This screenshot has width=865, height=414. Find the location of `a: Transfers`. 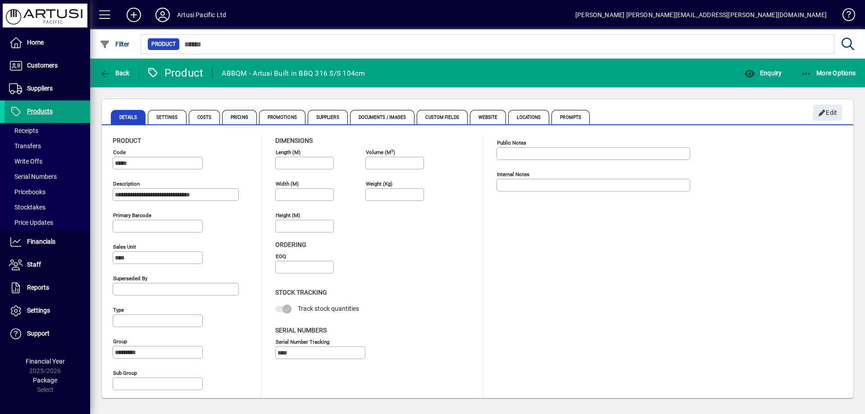

a: Transfers is located at coordinates (47, 146).